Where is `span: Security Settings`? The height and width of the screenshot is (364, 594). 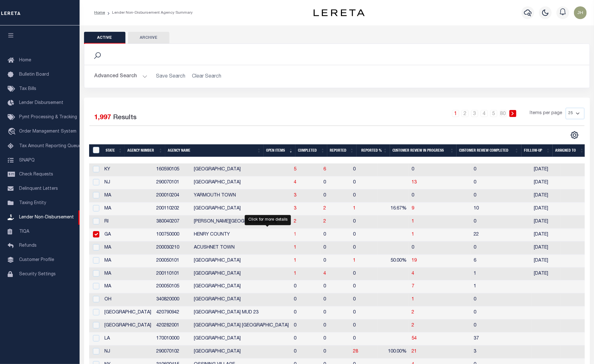
span: Security Settings is located at coordinates (37, 274).